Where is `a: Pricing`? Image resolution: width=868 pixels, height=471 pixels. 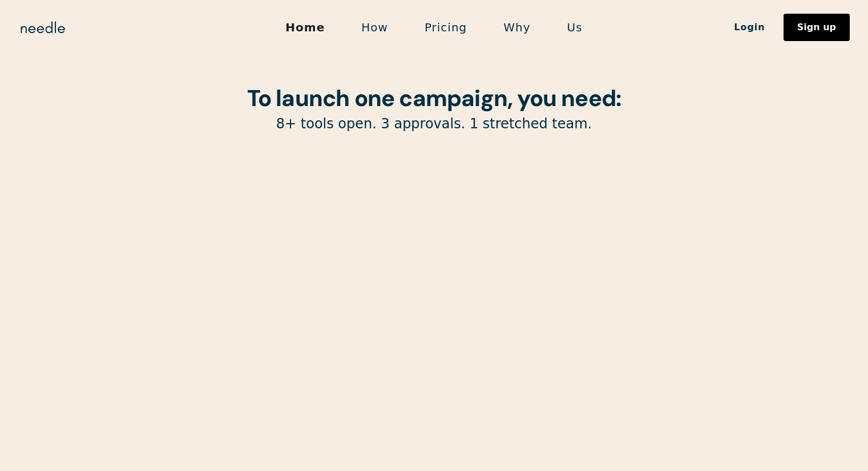
a: Pricing is located at coordinates (446, 28).